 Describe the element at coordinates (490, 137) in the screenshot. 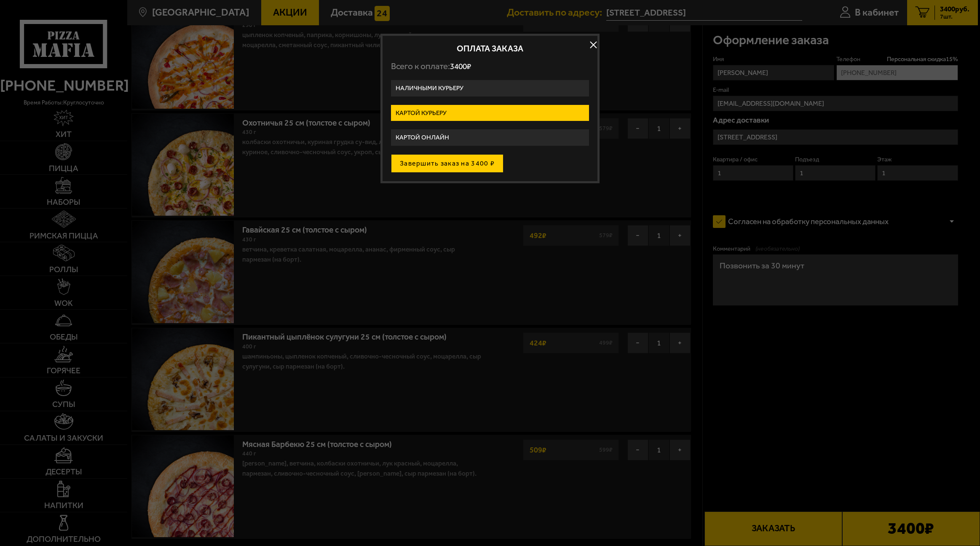

I see `label: Картой онлайн` at that location.